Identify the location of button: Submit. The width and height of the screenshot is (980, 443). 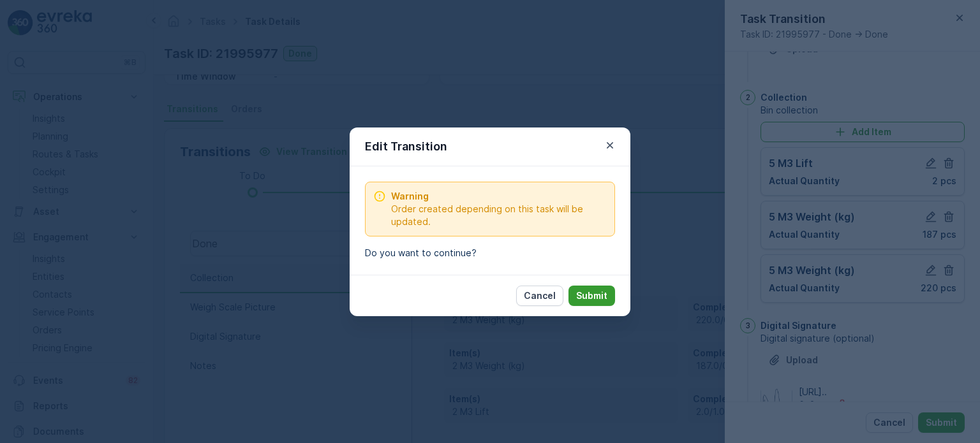
(591, 296).